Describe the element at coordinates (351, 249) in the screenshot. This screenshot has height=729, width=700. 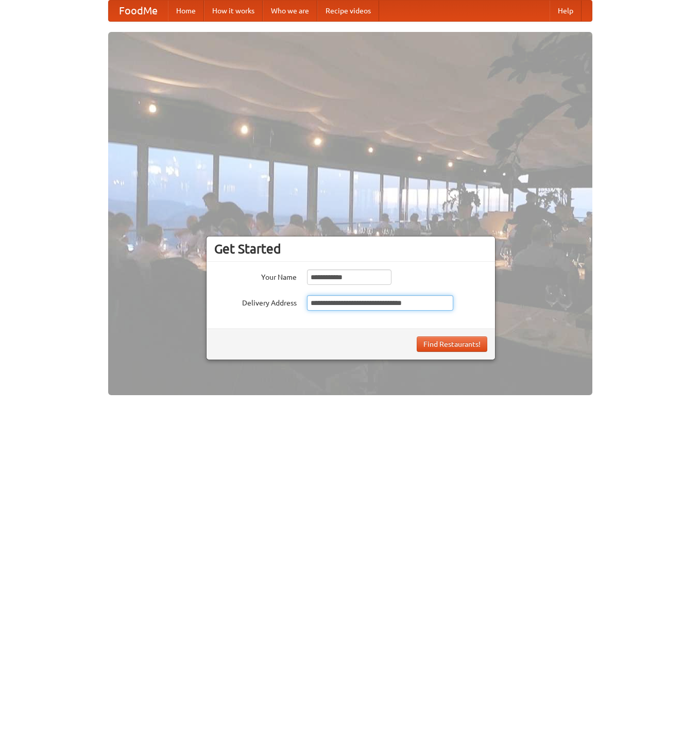
I see `h3: Get Started` at that location.